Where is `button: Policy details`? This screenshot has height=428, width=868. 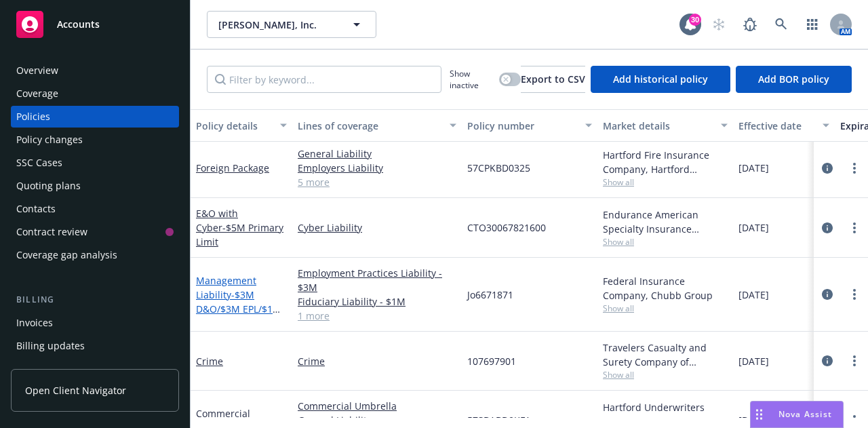
button: Policy details is located at coordinates (241, 125).